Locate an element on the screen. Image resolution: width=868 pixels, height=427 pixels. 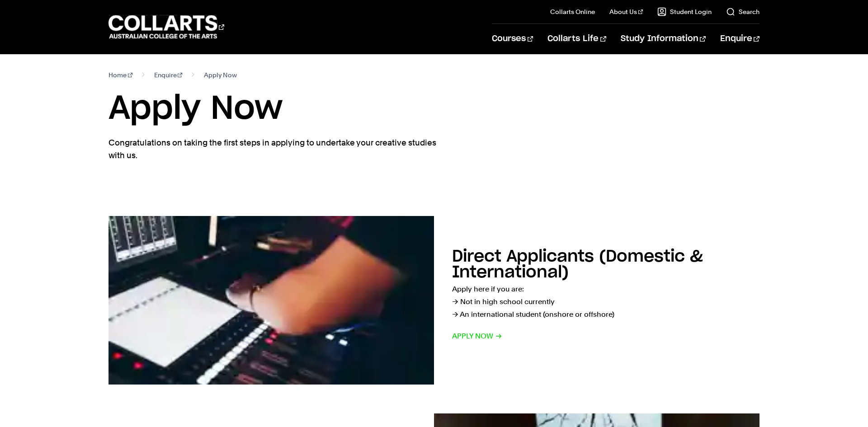
h2: Direct Applicants (Domestic & International) is located at coordinates (577, 264).